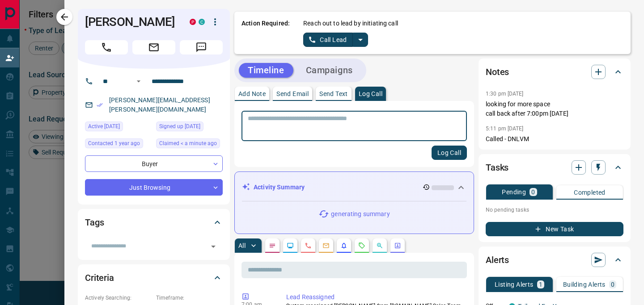  Describe the element at coordinates (351, 23) in the screenshot. I see `p: Reach out to lead by initiating call` at that location.